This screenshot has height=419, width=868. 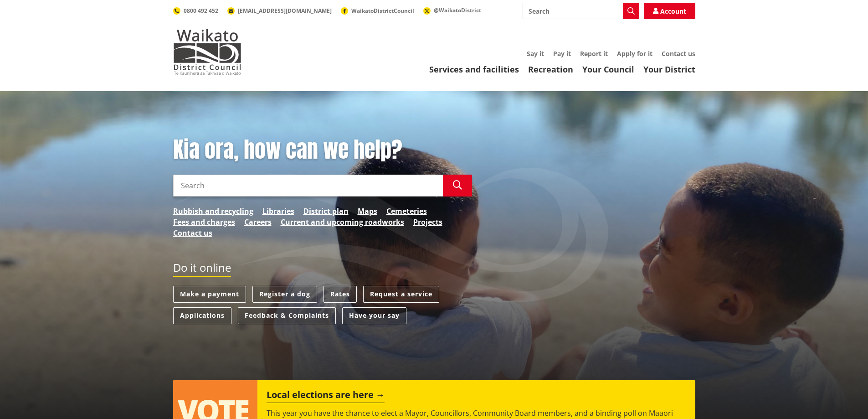 What do you see at coordinates (407, 211) in the screenshot?
I see `a: Cemeteries` at bounding box center [407, 211].